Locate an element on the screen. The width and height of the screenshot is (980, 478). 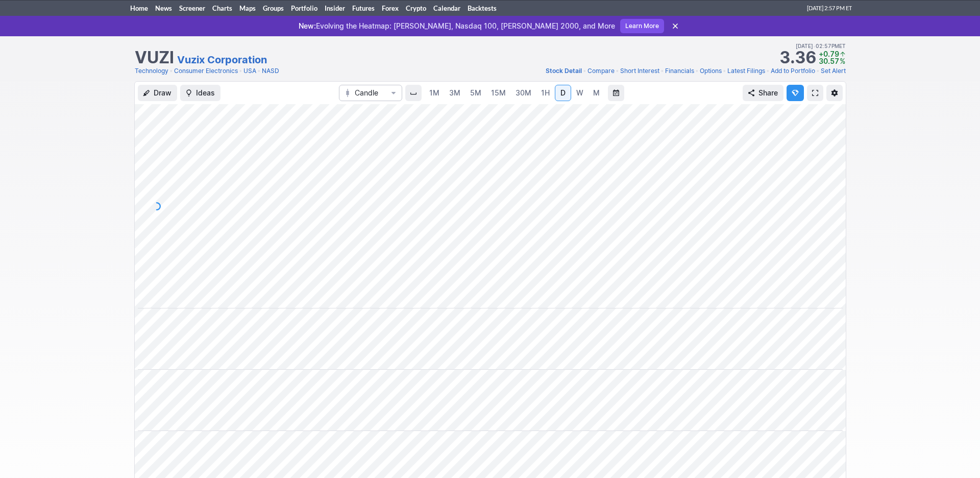
span: Stock Detail is located at coordinates (564, 71).